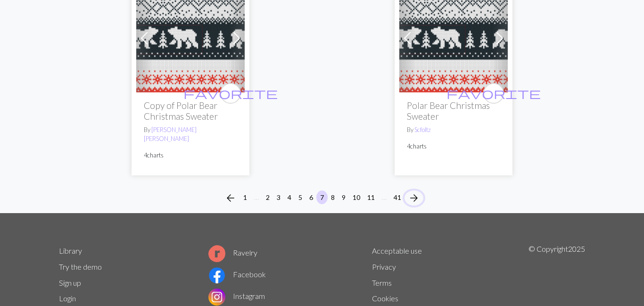 The height and width of the screenshot is (306, 644). What do you see at coordinates (70, 282) in the screenshot?
I see `a: Sign up` at bounding box center [70, 282].